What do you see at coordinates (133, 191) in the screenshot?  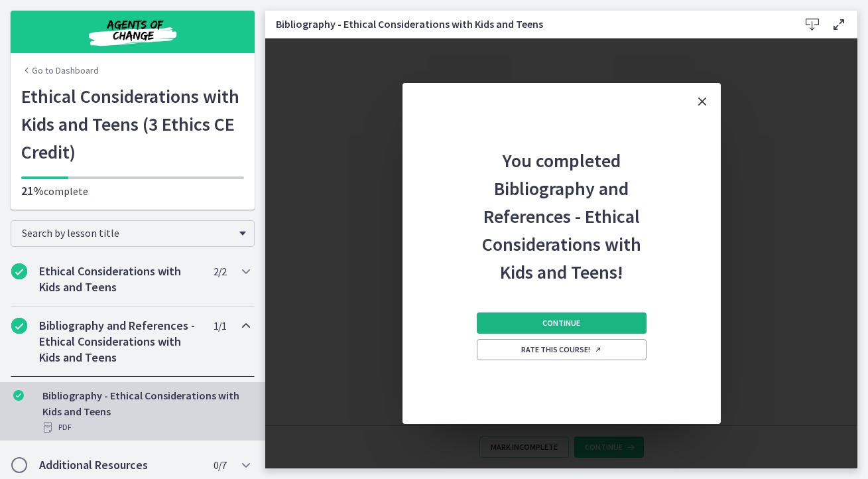 I see `p: complete` at bounding box center [133, 191].